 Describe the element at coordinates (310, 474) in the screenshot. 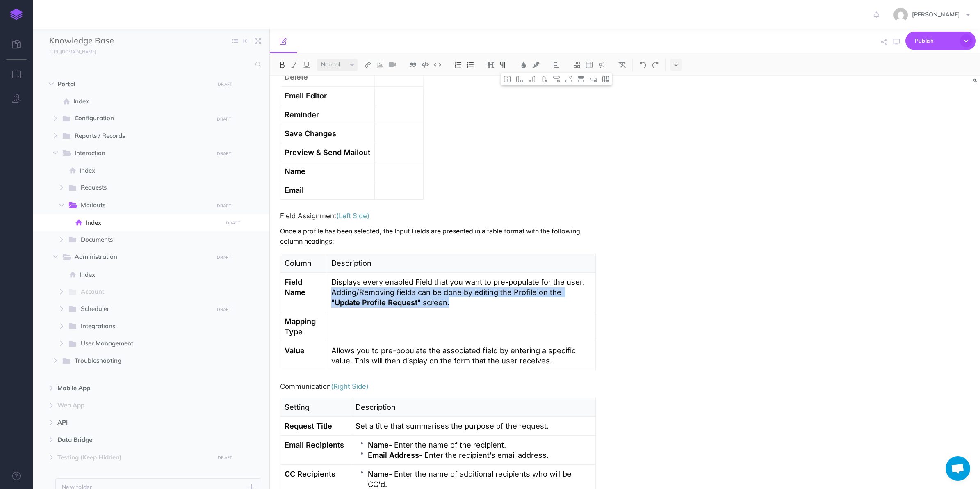

I see `strong: CC Recipients` at that location.